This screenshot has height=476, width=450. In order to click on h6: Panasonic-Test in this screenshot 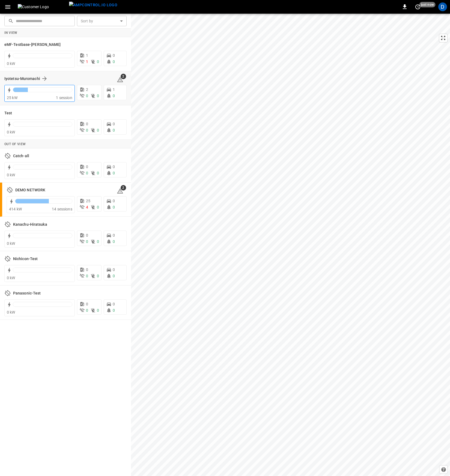, I will do `click(27, 293)`.